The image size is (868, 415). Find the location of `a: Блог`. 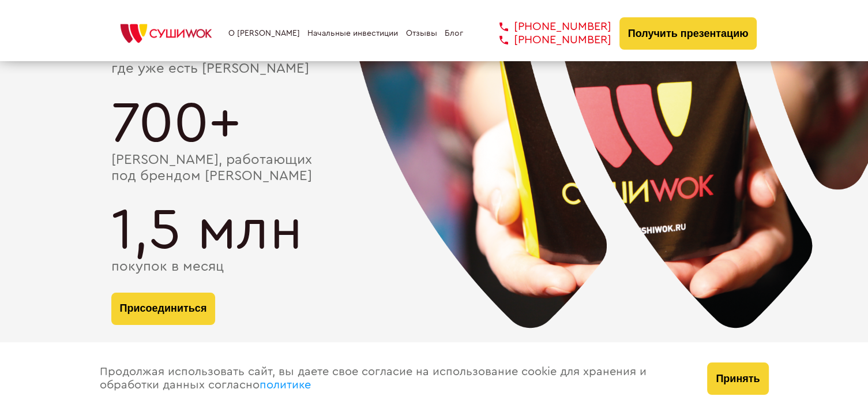

a: Блог is located at coordinates (454, 34).